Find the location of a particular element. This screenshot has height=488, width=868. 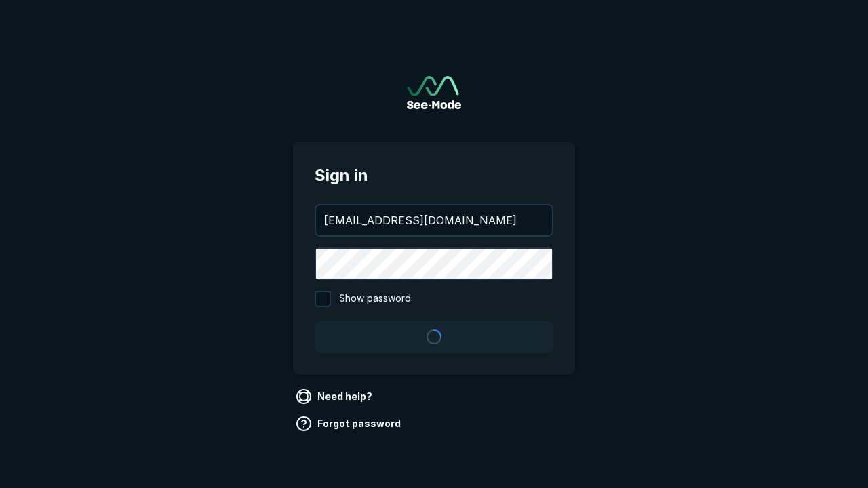

a: Go to sign in is located at coordinates (434, 93).